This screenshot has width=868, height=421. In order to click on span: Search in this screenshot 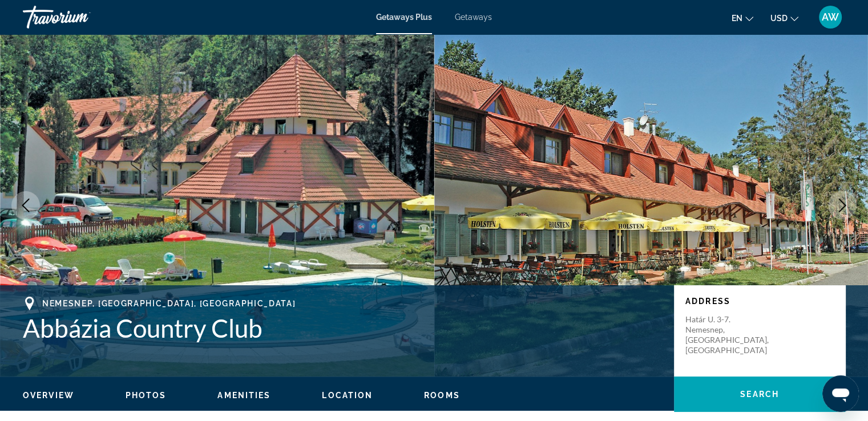, I will do `click(760, 395)`.